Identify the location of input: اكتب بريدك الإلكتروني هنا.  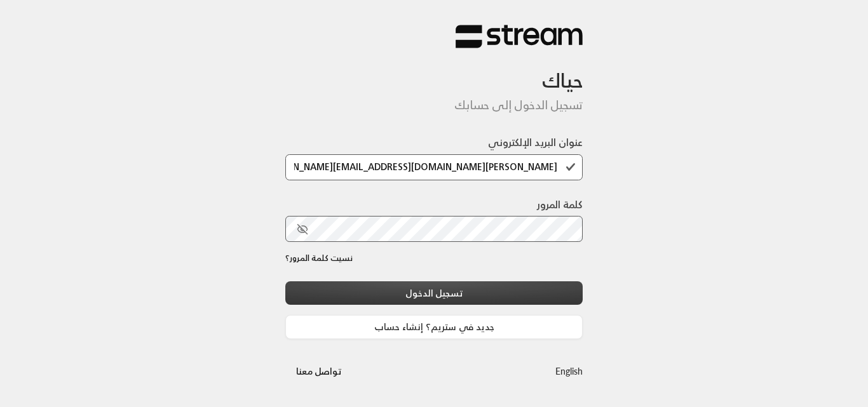
(434, 167).